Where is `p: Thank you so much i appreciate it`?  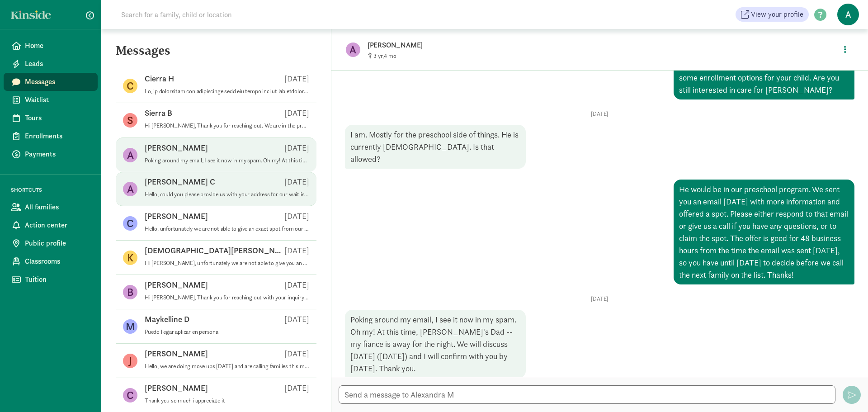 p: Thank you so much i appreciate it is located at coordinates (227, 401).